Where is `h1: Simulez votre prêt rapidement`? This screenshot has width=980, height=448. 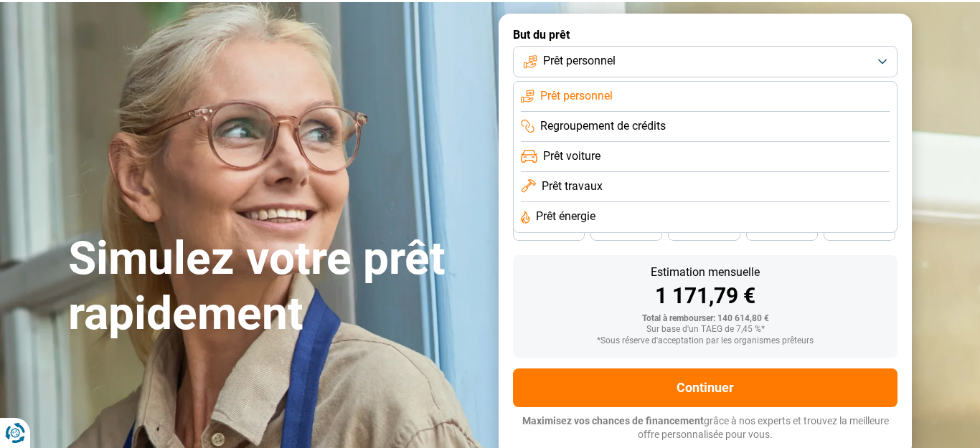 h1: Simulez votre prêt rapidement is located at coordinates (274, 287).